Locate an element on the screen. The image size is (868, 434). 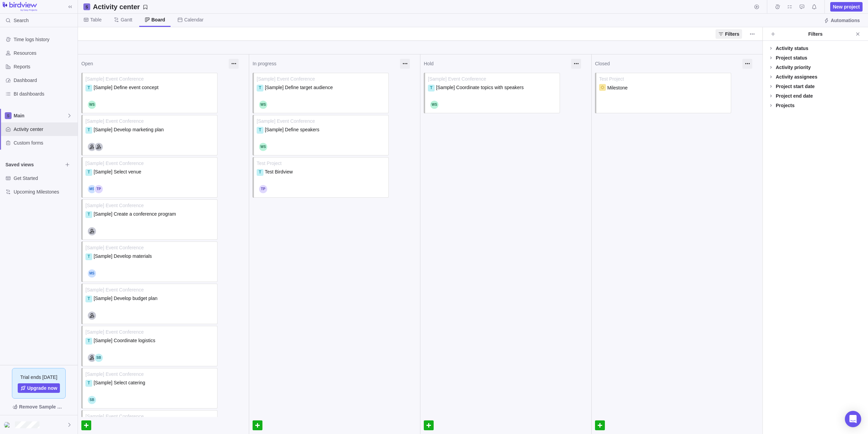
span: Time logs history is located at coordinates (44, 39).